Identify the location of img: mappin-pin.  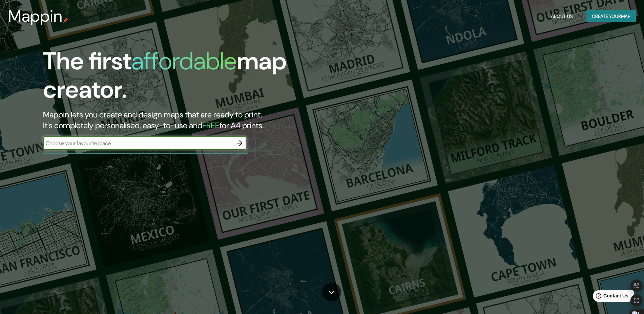
(66, 20).